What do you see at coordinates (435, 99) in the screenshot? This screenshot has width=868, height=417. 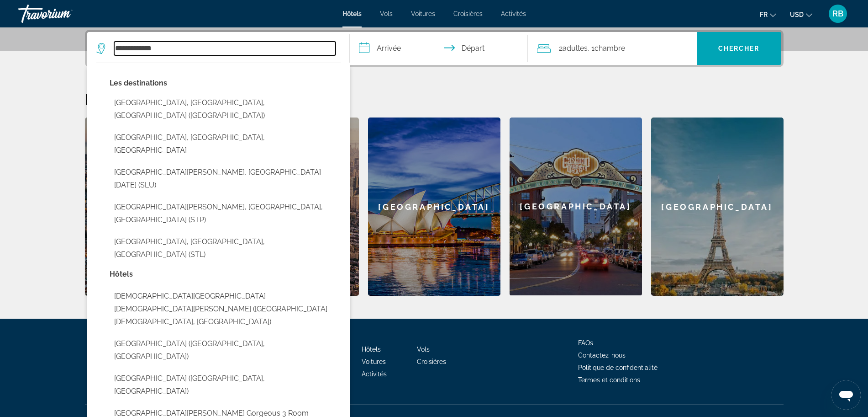 I see `h2: Destinations en vedette` at bounding box center [435, 99].